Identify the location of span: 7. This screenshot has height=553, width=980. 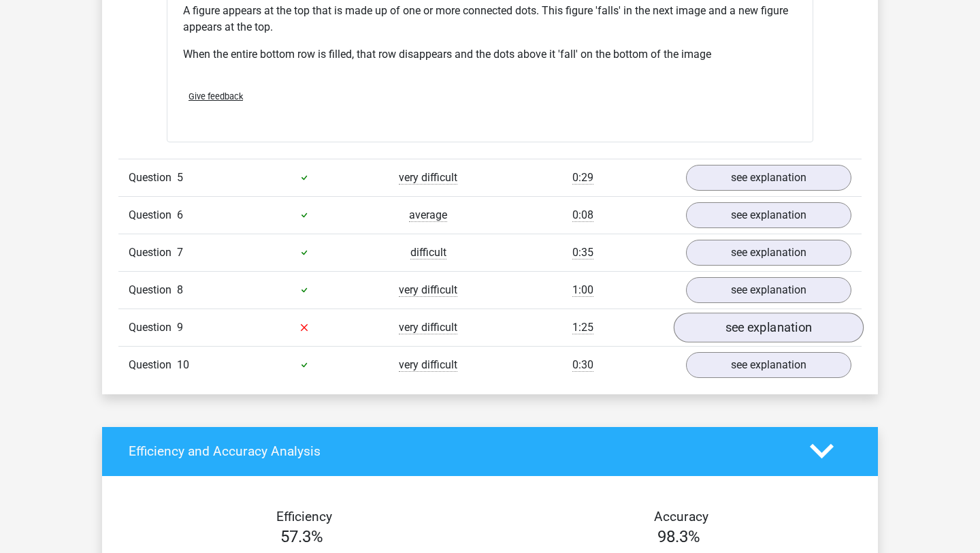
(180, 252).